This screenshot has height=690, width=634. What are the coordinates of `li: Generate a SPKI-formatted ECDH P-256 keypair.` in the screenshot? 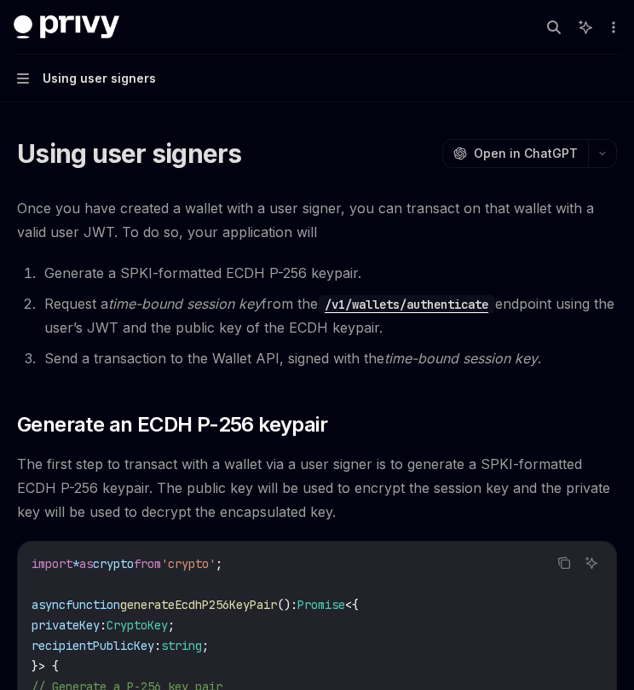 It's located at (328, 273).